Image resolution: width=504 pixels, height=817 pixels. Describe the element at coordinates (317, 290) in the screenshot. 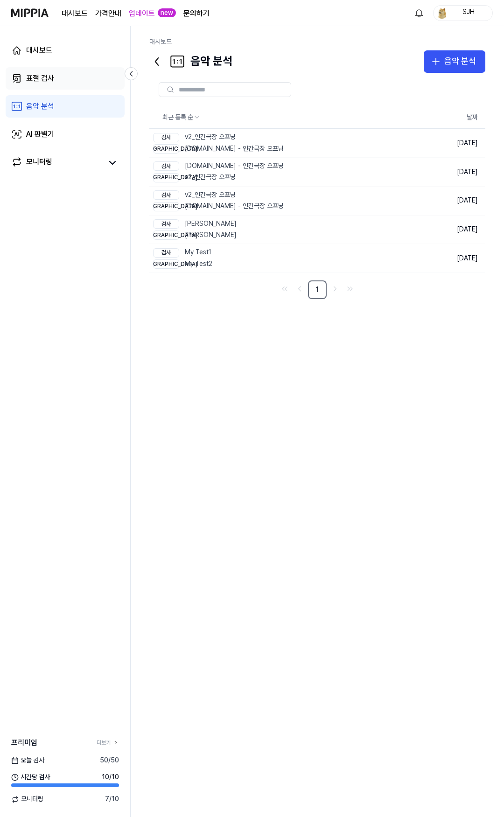

I see `a: 1` at that location.